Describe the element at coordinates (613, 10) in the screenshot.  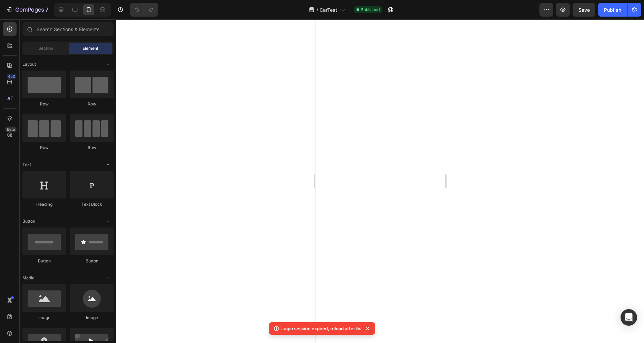
I see `div: Publish` at that location.